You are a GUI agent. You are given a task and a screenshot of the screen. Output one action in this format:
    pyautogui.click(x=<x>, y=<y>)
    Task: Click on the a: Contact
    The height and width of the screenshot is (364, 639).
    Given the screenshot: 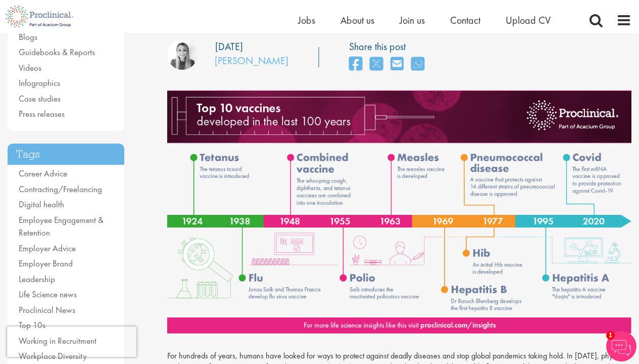 What is the action you would take?
    pyautogui.click(x=465, y=20)
    